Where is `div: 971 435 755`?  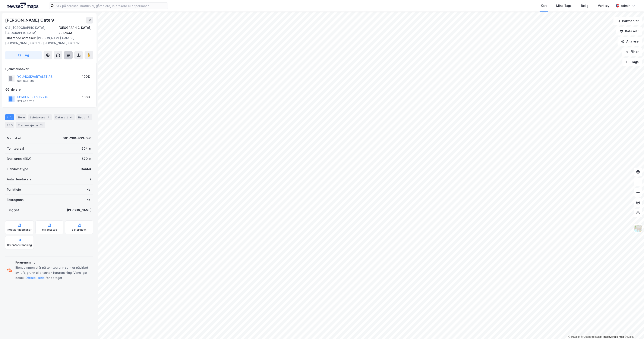
div: 971 435 755 is located at coordinates (26, 101).